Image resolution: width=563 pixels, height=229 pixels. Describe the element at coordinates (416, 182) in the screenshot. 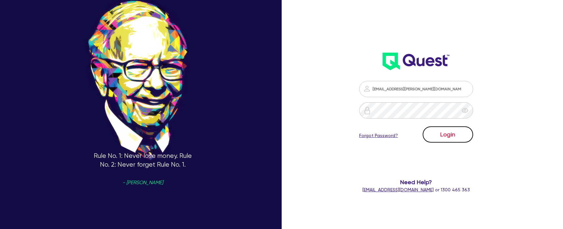

I see `span: Need Help?` at that location.